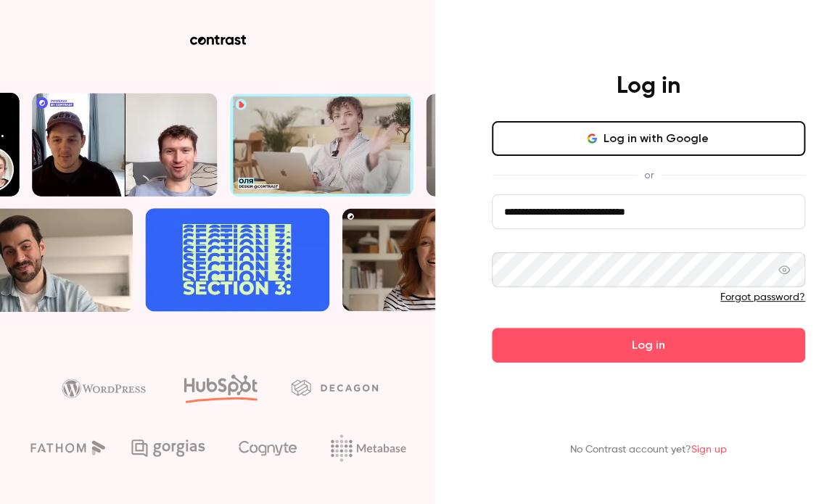  Describe the element at coordinates (649, 139) in the screenshot. I see `button: Log in with Google` at that location.